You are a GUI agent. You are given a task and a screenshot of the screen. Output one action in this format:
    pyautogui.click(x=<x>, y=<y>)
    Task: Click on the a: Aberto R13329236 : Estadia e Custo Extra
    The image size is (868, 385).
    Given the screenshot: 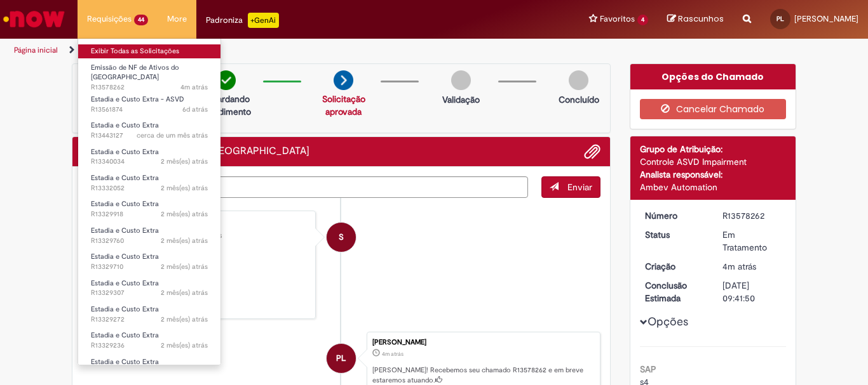 What is the action you would take?
    pyautogui.click(x=150, y=340)
    